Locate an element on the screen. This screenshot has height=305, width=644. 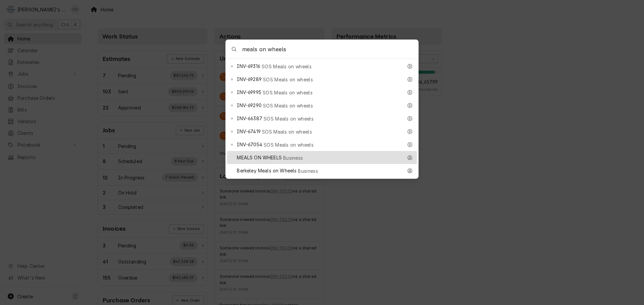
span: INV-69995 is located at coordinates (249, 92).